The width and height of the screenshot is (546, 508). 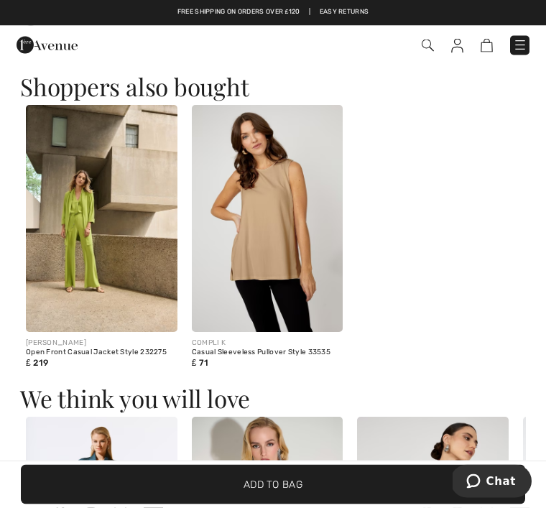 I want to click on span: Chat, so click(x=48, y=17).